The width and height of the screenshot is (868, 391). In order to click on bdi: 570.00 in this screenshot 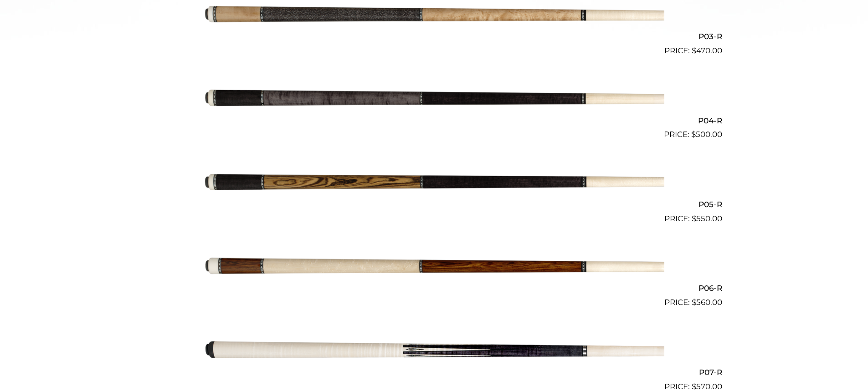, I will do `click(707, 386)`.